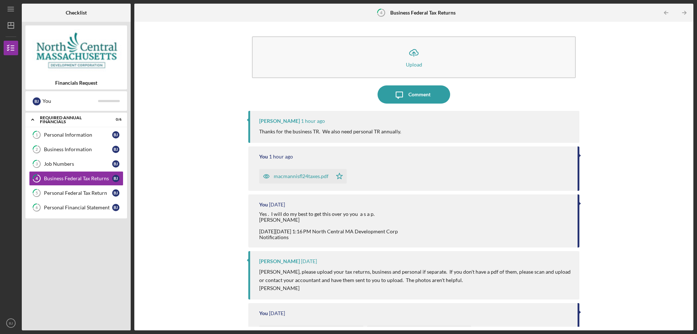  I want to click on a: 2Business InformationBJ, so click(76, 149).